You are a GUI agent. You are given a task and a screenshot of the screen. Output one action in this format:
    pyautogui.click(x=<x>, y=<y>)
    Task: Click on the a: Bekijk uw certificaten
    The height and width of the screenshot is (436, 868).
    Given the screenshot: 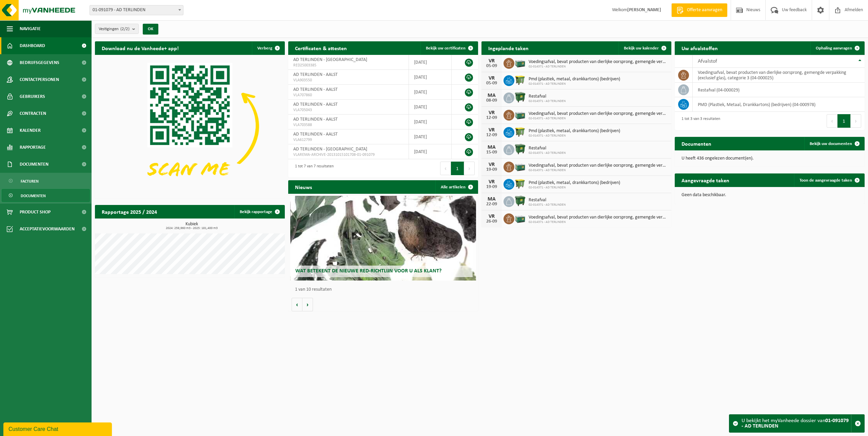 What is the action you would take?
    pyautogui.click(x=448, y=48)
    